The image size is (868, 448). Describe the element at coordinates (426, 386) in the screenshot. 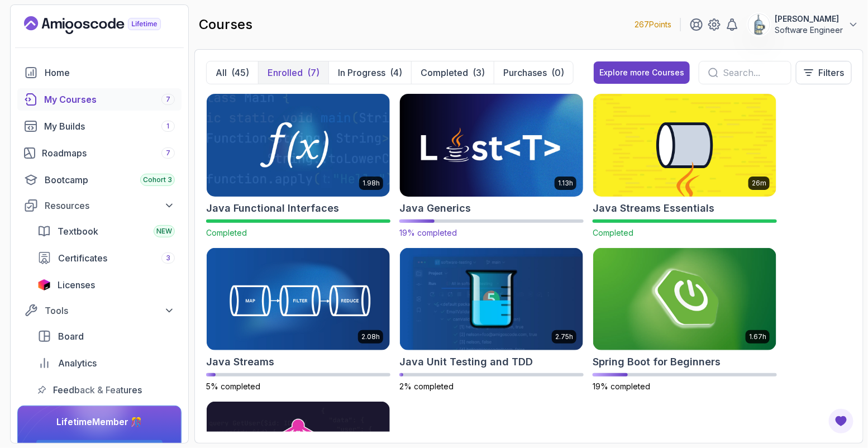

I see `span: 2% completed` at that location.